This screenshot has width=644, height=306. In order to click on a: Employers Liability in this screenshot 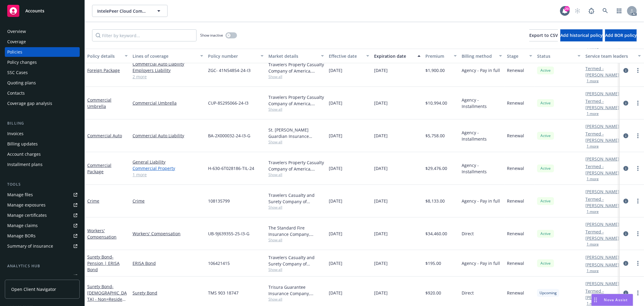, I will do `click(168, 70)`.